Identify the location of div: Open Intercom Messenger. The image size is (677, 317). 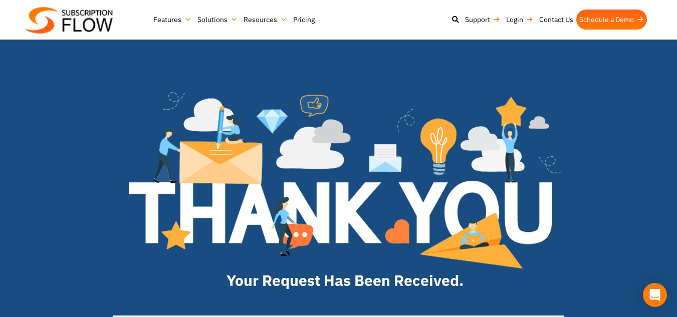
(655, 295).